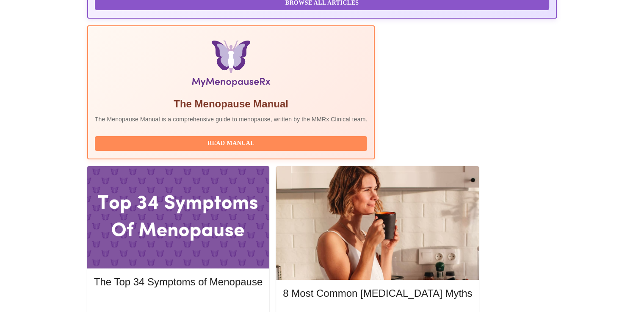  I want to click on p: The Menopause Manual is a comprehensive guide to menopause, written by the MMRx Clinical team., so click(231, 119).